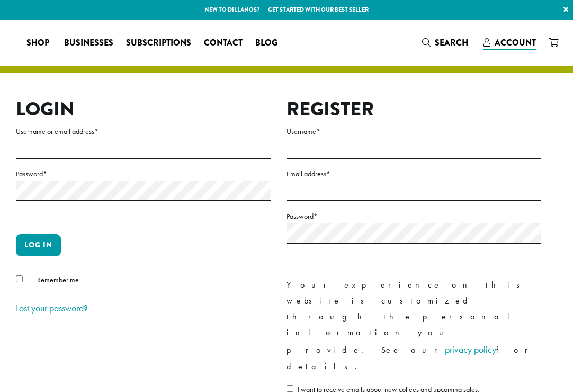 The width and height of the screenshot is (573, 392). I want to click on a: privacy policy, so click(470, 349).